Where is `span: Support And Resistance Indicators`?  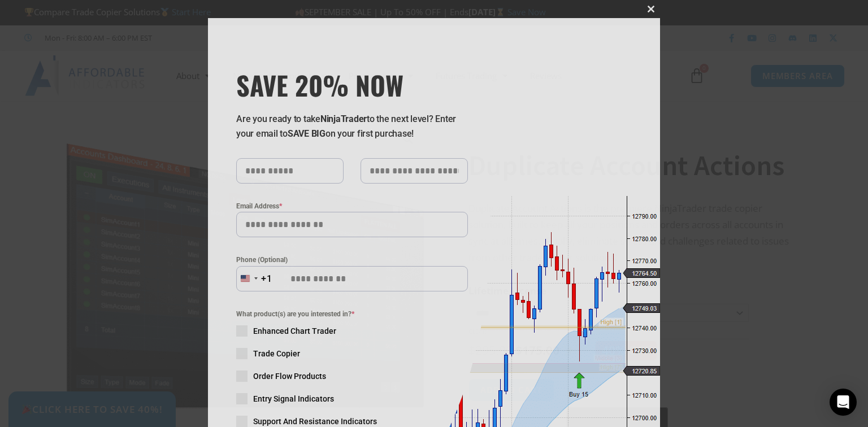 span: Support And Resistance Indicators is located at coordinates (315, 422).